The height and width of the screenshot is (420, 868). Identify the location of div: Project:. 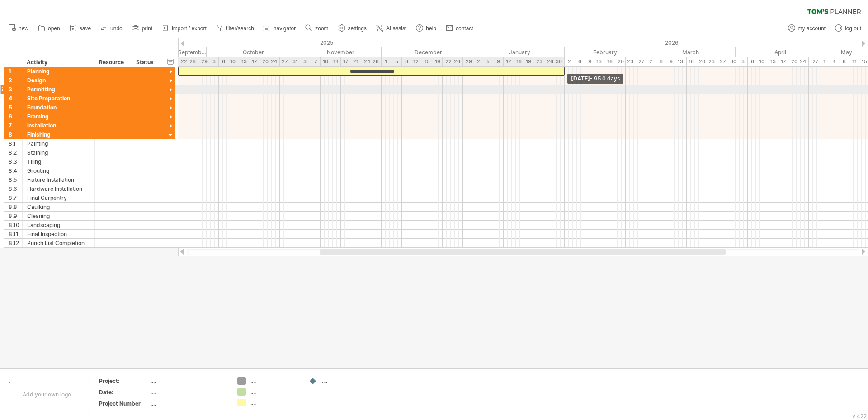
(124, 381).